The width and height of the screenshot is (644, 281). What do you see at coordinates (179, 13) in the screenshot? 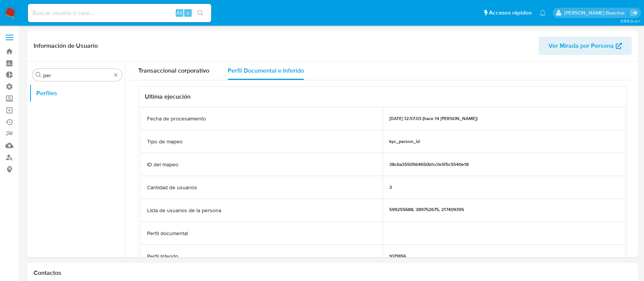
I see `span: Alt` at bounding box center [179, 13].